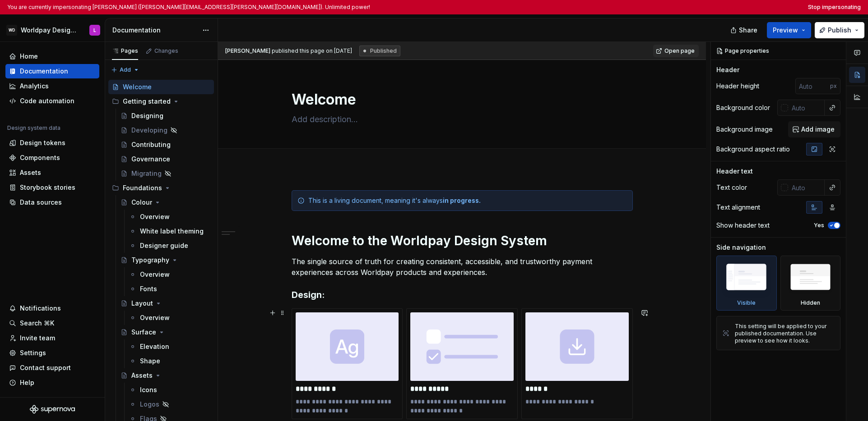  Describe the element at coordinates (786, 31) in the screenshot. I see `span: Preview` at that location.